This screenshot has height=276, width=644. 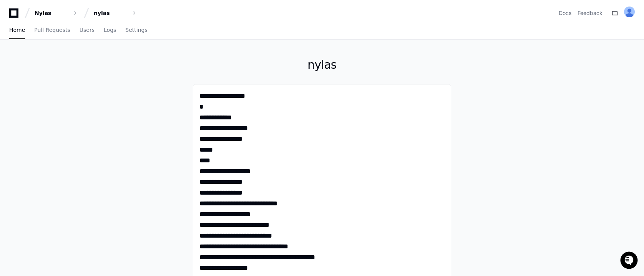 I want to click on a: Users, so click(x=87, y=30).